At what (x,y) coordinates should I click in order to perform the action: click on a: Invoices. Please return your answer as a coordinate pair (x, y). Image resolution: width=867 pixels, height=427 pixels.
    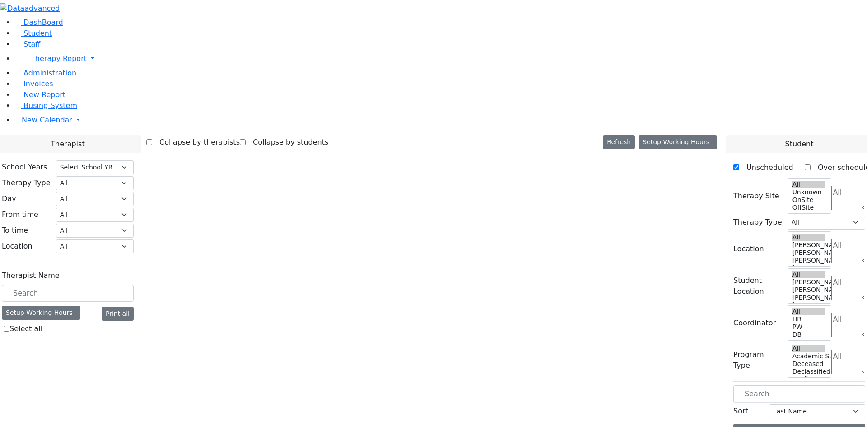
    Looking at the image, I should click on (34, 84).